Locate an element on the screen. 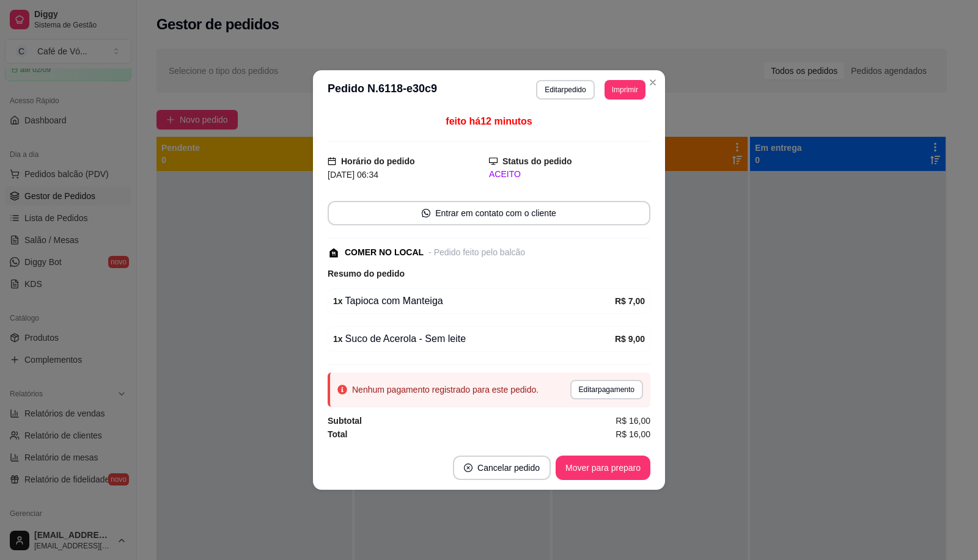 The image size is (978, 560). strong: R$ 9,00 is located at coordinates (629, 339).